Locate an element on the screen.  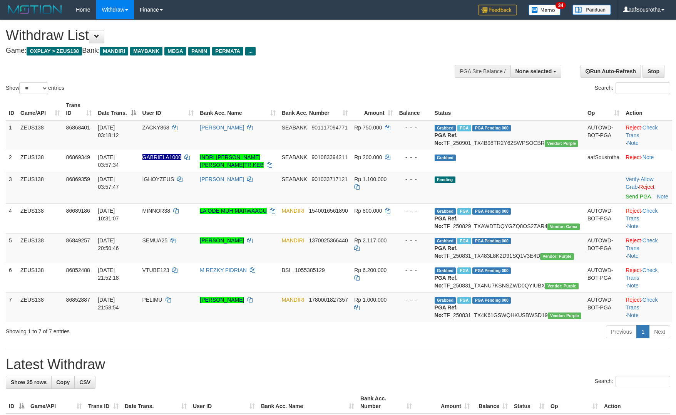
span: Vendor URL: https://trx31.1velocity.biz is located at coordinates (564, 227).